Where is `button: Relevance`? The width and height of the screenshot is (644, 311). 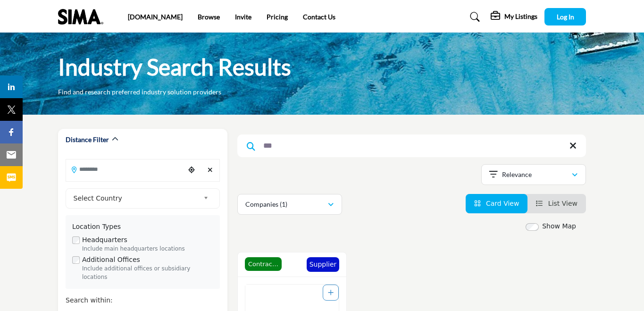 button: Relevance is located at coordinates (534, 175).